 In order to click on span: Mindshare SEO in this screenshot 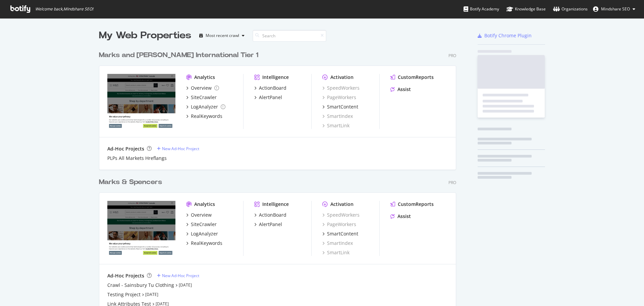, I will do `click(616, 9)`.